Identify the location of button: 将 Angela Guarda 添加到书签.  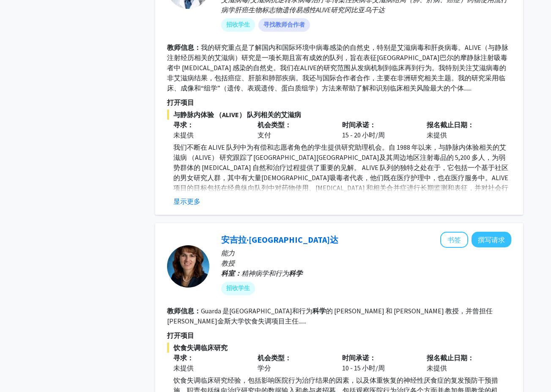
(454, 239).